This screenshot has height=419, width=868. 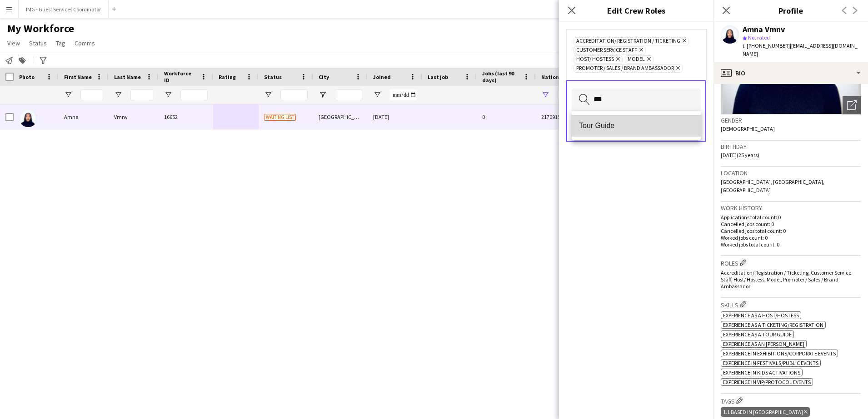 I want to click on input: Joined Filter Input, so click(x=403, y=95).